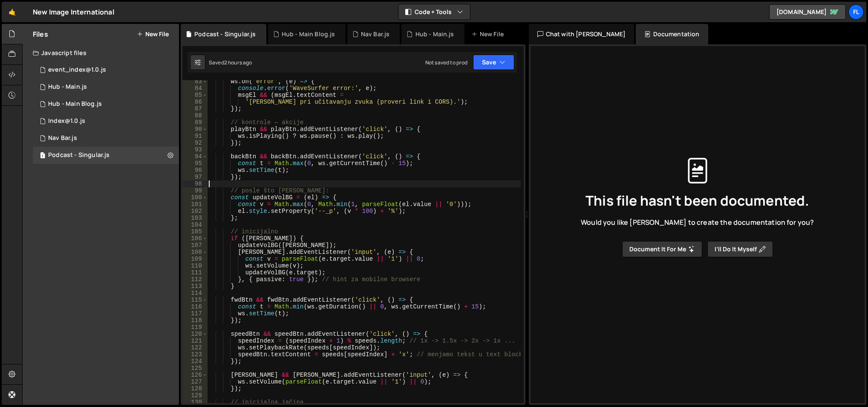 The width and height of the screenshot is (868, 407). Describe the element at coordinates (195, 388) in the screenshot. I see `div: 128` at that location.